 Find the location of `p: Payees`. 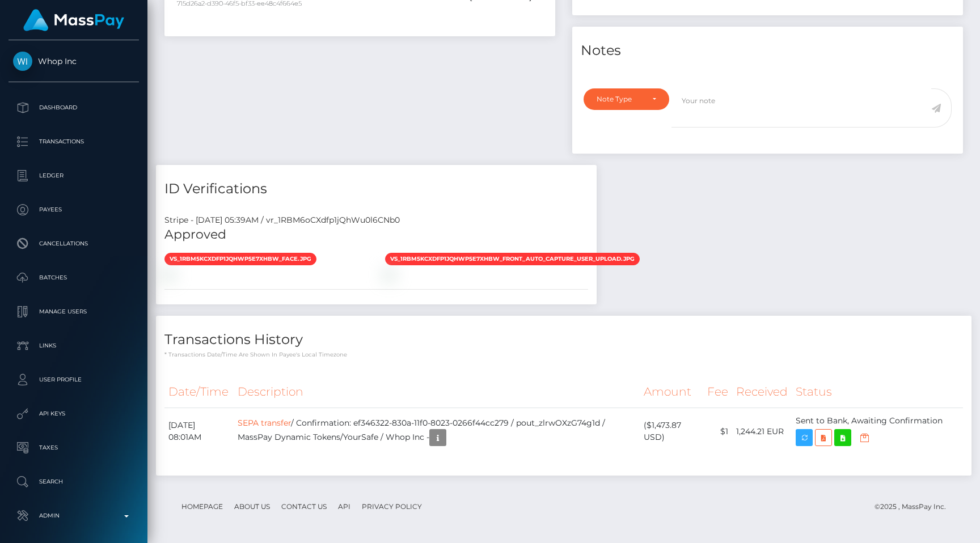

p: Payees is located at coordinates (74, 209).